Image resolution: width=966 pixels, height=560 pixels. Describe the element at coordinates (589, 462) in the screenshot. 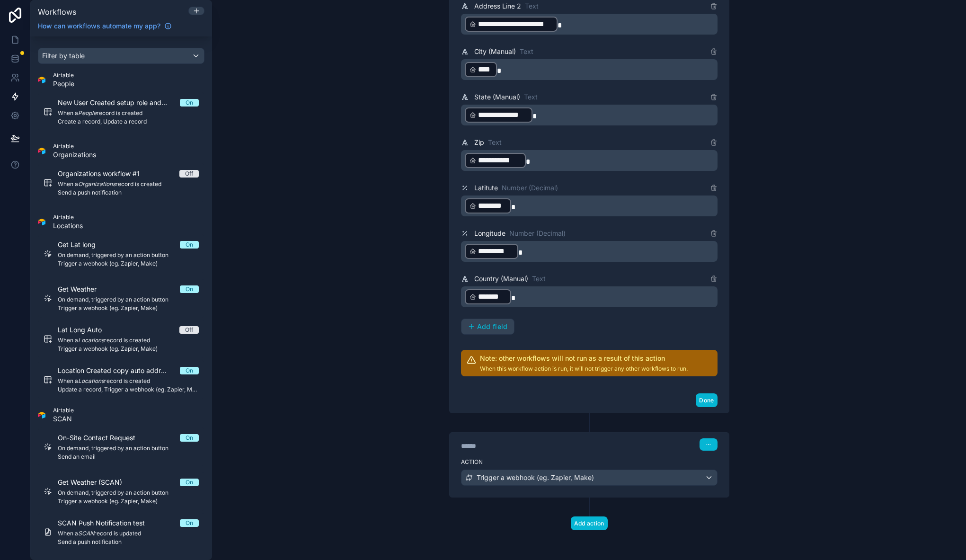

I see `label: Action` at that location.